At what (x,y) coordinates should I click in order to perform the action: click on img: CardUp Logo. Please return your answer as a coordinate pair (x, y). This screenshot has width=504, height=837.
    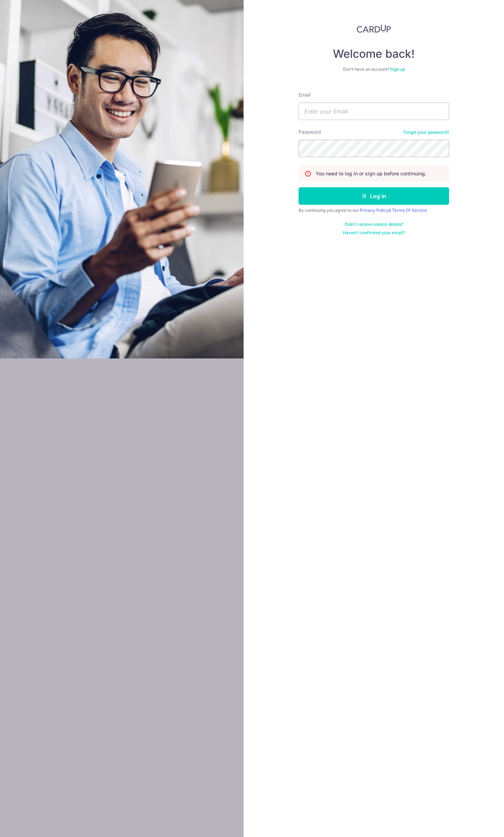
    Looking at the image, I should click on (373, 29).